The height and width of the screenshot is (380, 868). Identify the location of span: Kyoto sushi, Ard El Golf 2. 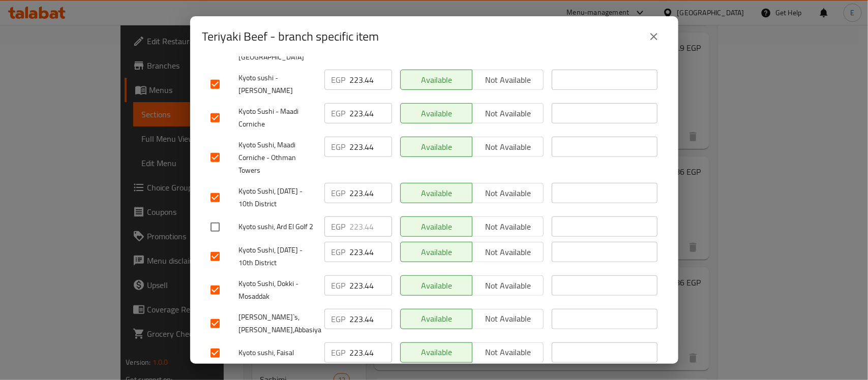
(278, 227).